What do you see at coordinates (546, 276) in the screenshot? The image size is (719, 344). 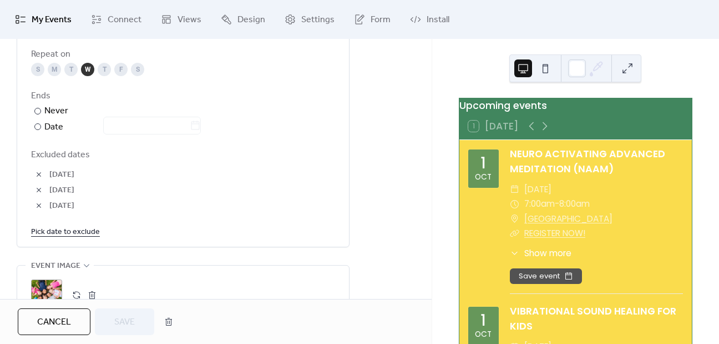 I see `button: Save event` at bounding box center [546, 276].